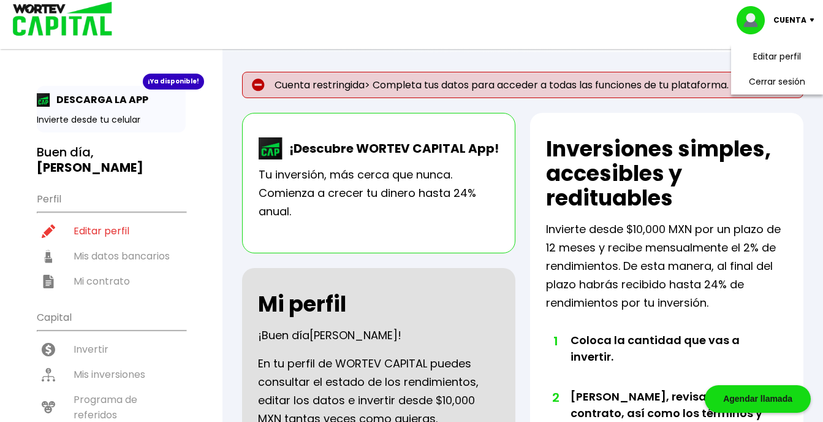  I want to click on img: icon-down, so click(815, 20).